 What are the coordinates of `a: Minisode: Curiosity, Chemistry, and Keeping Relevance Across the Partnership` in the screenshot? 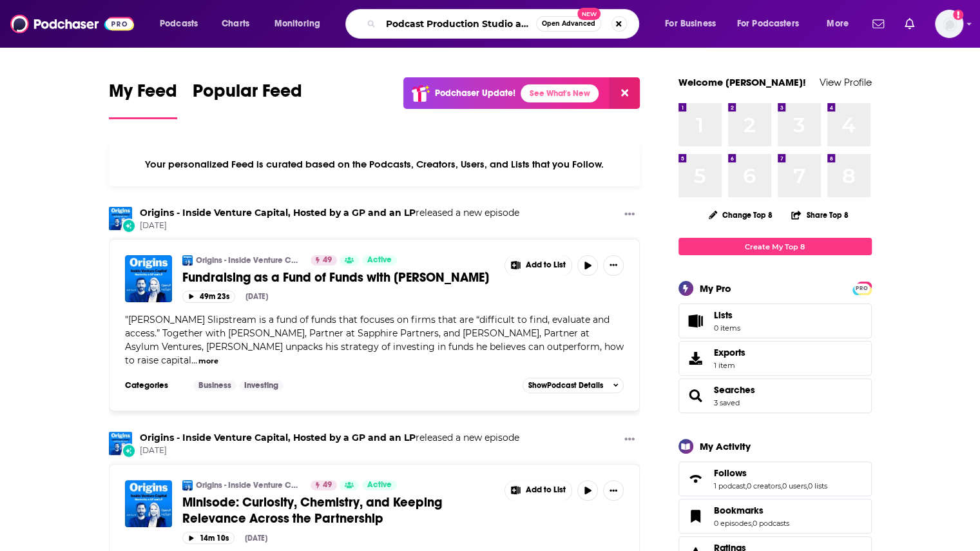 It's located at (339, 511).